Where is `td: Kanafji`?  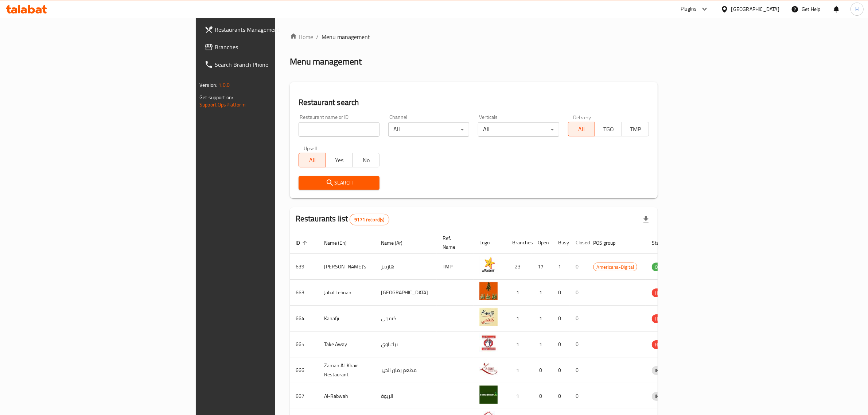
td: Kanafji is located at coordinates (347, 318).